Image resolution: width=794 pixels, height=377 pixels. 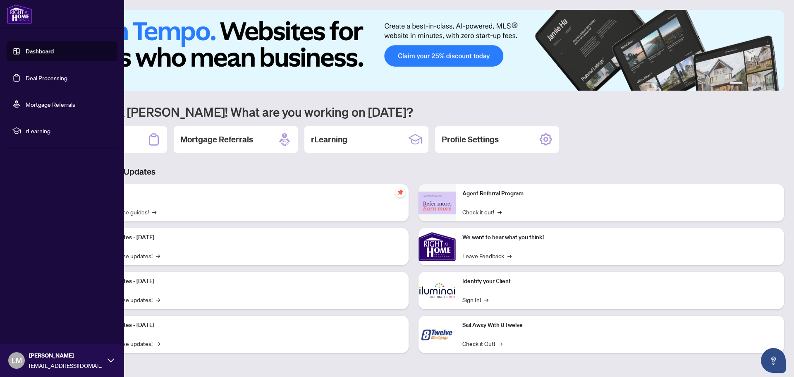 What do you see at coordinates (437, 290) in the screenshot?
I see `img: Identify your Client` at bounding box center [437, 290].